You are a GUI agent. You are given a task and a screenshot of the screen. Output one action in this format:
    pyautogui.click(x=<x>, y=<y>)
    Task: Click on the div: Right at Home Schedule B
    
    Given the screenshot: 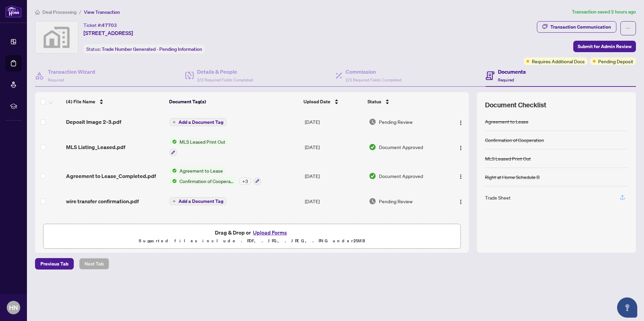 What is the action you would take?
    pyautogui.click(x=512, y=177)
    